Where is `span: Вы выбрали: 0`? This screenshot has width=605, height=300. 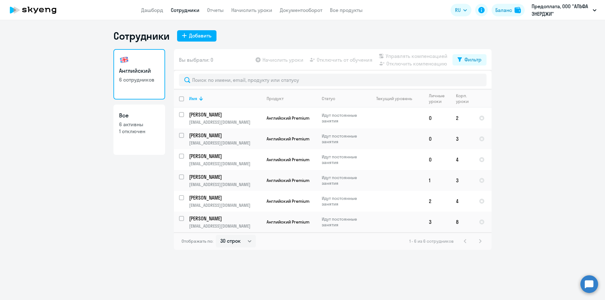
span: Вы выбрали: 0 is located at coordinates (196, 60).